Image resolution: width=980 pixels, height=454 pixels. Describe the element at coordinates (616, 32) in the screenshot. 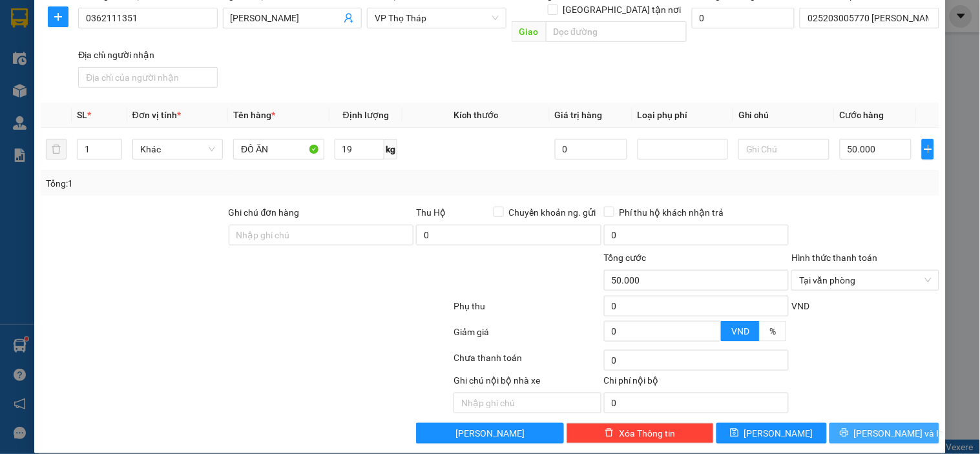

I see `input: Dọc đường` at that location.